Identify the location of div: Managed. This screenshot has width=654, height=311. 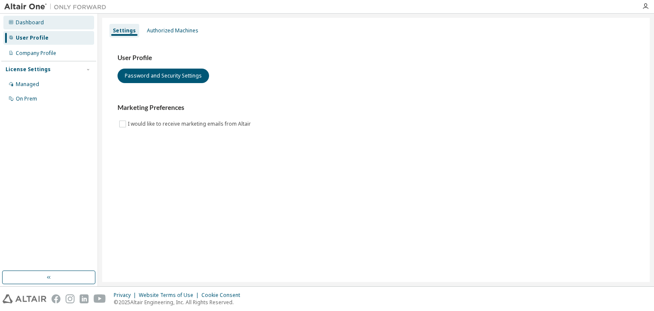
(27, 84).